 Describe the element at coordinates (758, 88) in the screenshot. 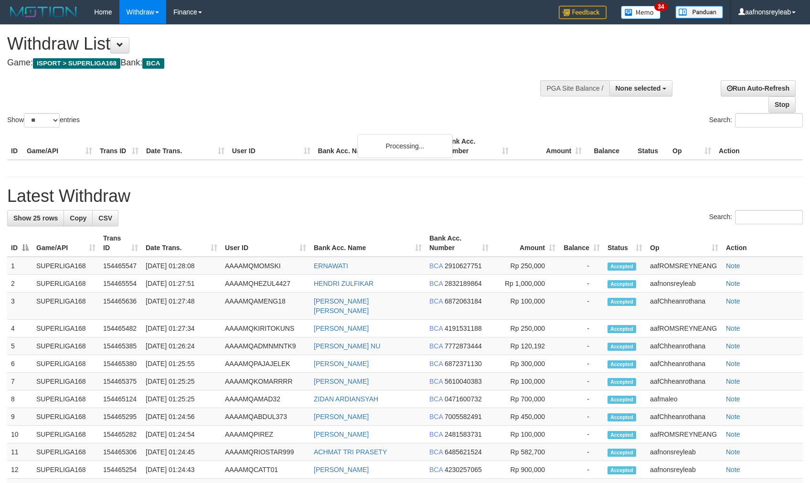

I see `a: Run Auto-Refresh` at that location.